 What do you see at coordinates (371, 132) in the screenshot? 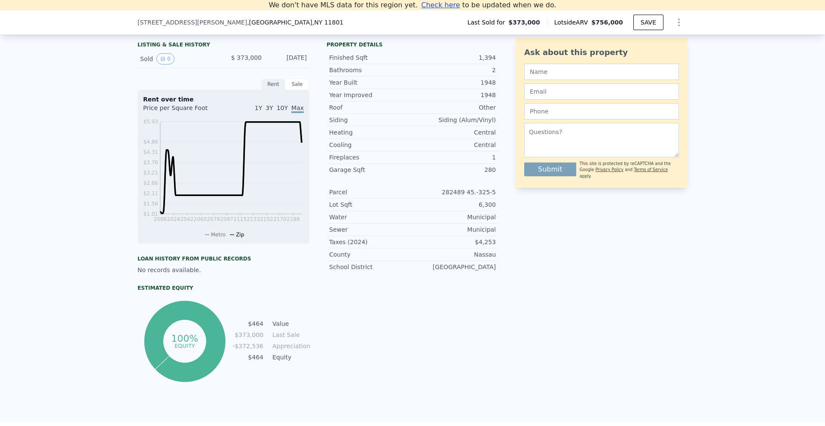
I see `div: Heating` at bounding box center [371, 132].